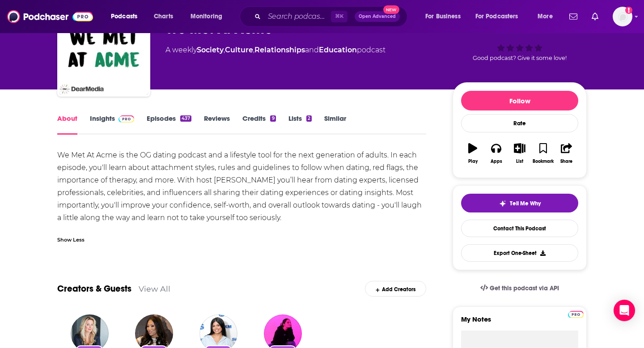 The width and height of the screenshot is (644, 348). What do you see at coordinates (519, 39) in the screenshot?
I see `div: 59Good podcast? Give it some love!` at bounding box center [519, 39].